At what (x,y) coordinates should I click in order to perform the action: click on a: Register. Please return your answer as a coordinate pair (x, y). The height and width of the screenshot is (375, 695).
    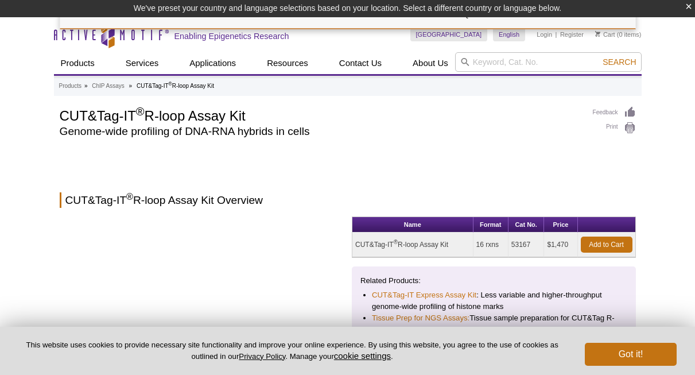
    Looking at the image, I should click on (572, 34).